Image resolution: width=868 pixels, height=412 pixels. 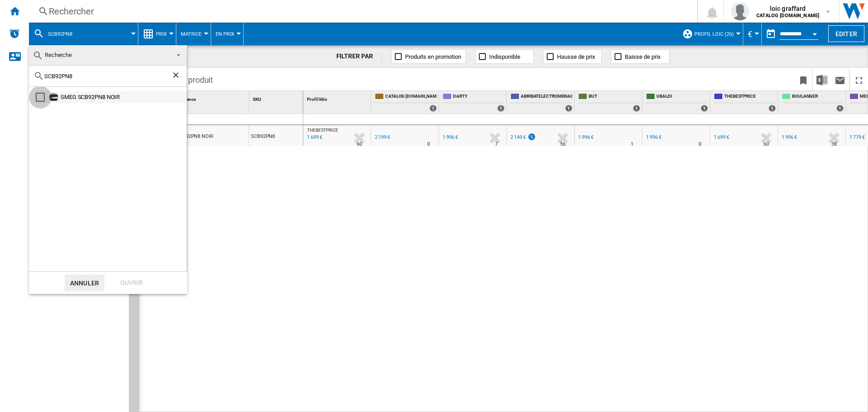 I want to click on input: Rechercher dans les références, so click(x=108, y=76).